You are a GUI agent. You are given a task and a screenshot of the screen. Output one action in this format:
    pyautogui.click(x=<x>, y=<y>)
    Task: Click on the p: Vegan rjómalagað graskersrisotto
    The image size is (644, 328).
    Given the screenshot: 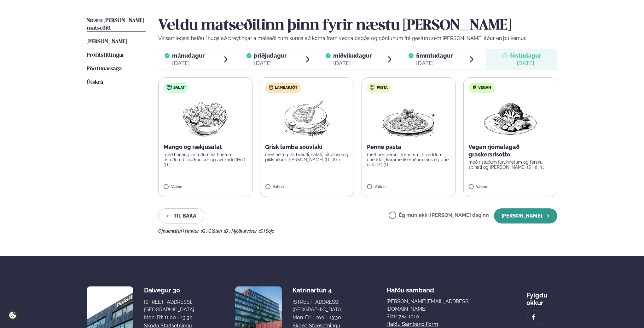 What is the action you would take?
    pyautogui.click(x=510, y=151)
    